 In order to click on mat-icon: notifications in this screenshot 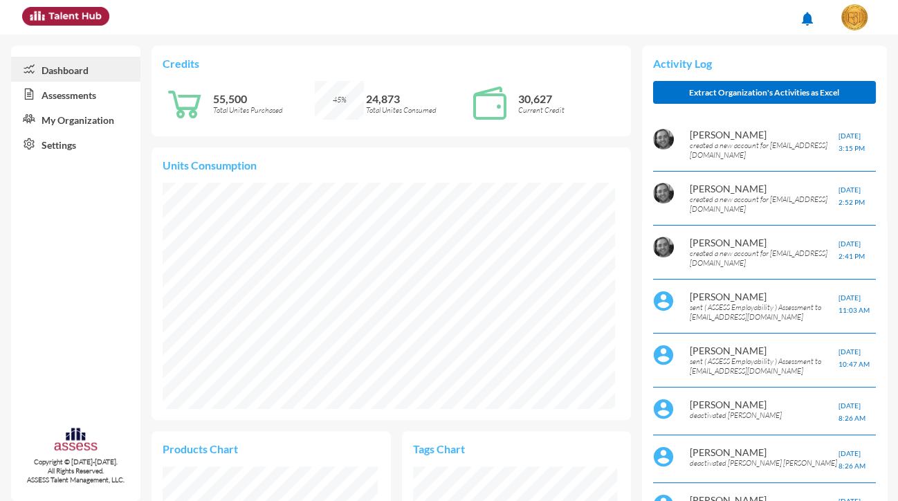, I will do `click(807, 19)`.